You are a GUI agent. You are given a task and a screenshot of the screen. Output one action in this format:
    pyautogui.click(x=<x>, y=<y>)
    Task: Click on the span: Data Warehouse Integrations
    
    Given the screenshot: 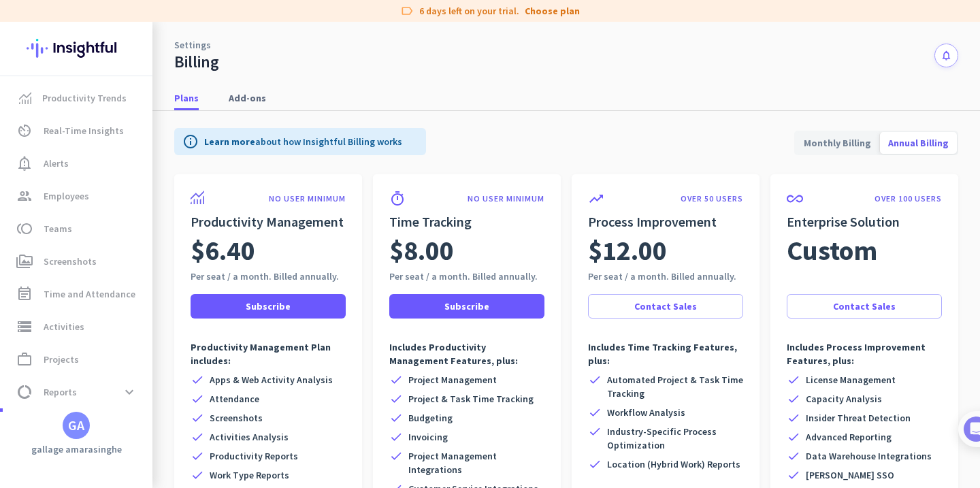 What is the action you would take?
    pyautogui.click(x=868, y=456)
    